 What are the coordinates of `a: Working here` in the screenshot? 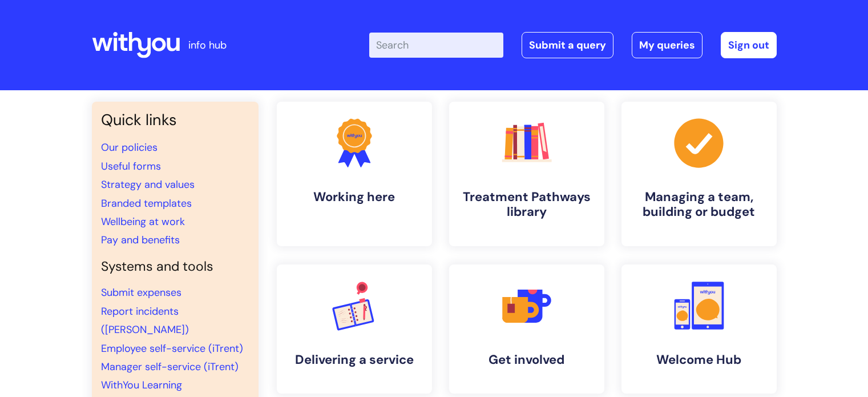 It's located at (354, 173).